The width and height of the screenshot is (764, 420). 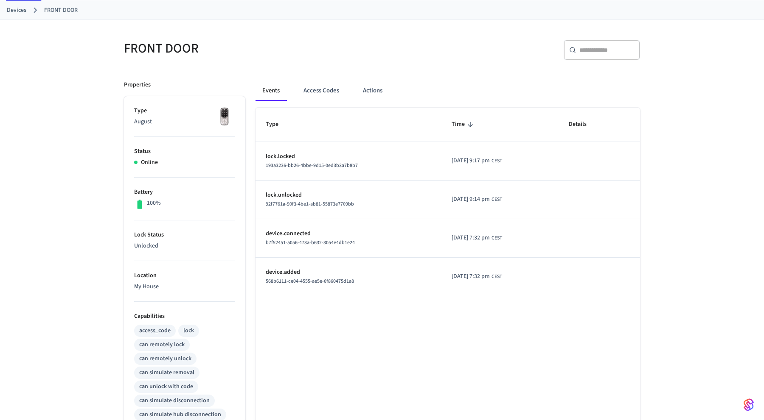 What do you see at coordinates (185, 317) in the screenshot?
I see `p: Capabilities` at bounding box center [185, 317].